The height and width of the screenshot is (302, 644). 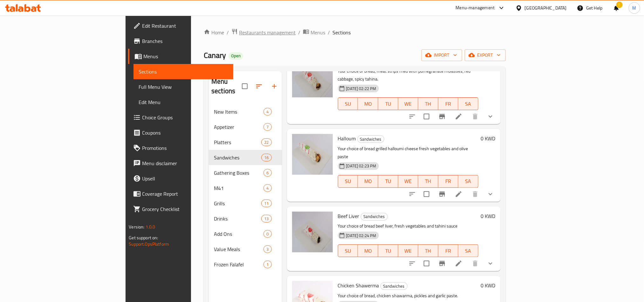 I want to click on span: Edit Restaurant, so click(x=185, y=26).